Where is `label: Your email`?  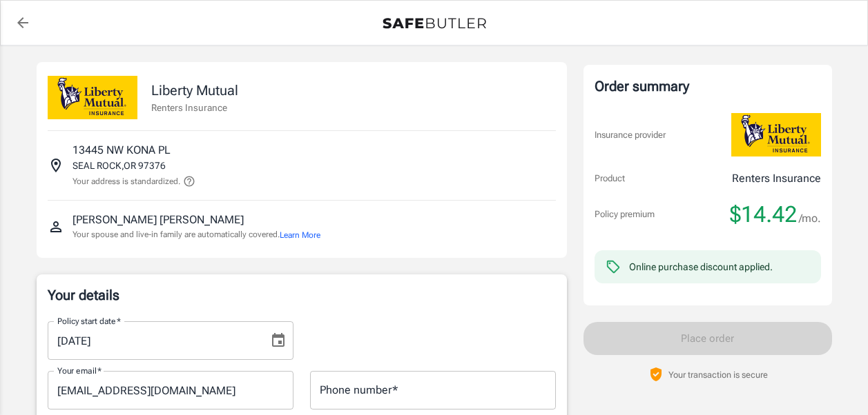
label: Your email is located at coordinates (79, 370).